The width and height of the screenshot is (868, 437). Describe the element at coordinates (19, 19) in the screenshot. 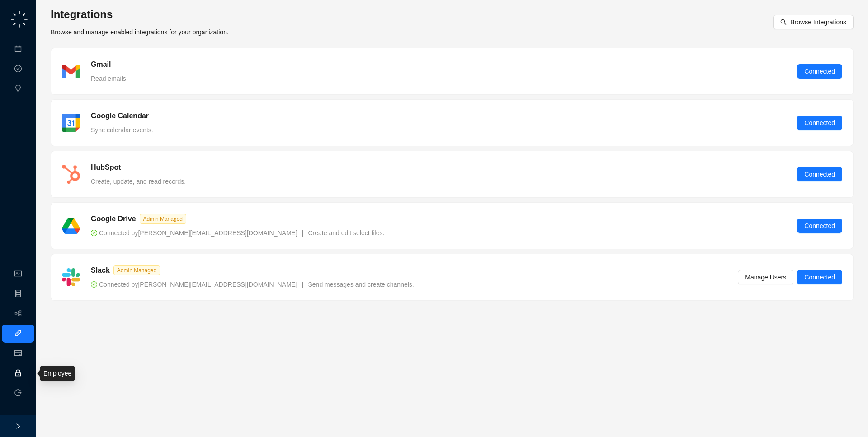

I see `img: logo-small-C4UdH2pc.png` at that location.